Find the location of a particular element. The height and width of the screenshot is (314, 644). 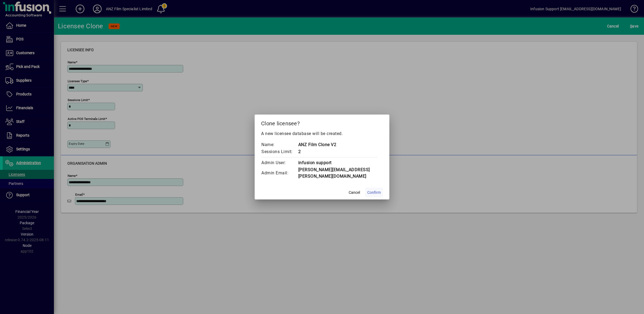

td: Name: is located at coordinates (279, 144).